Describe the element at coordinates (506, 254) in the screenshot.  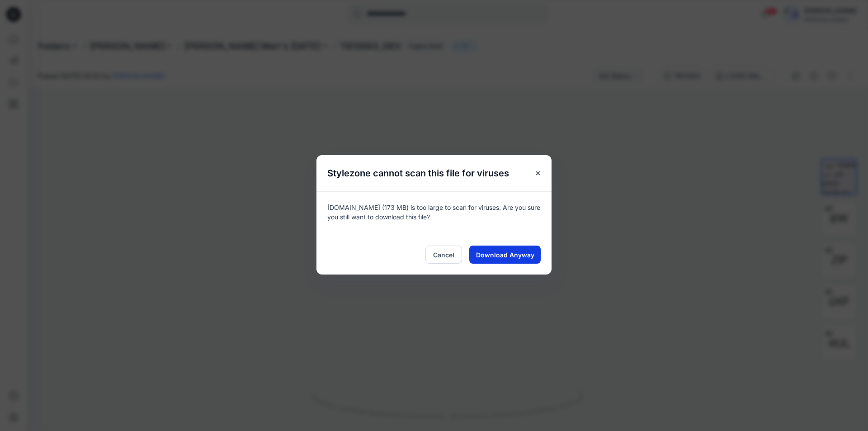
I see `button: Download Anyway` at that location.